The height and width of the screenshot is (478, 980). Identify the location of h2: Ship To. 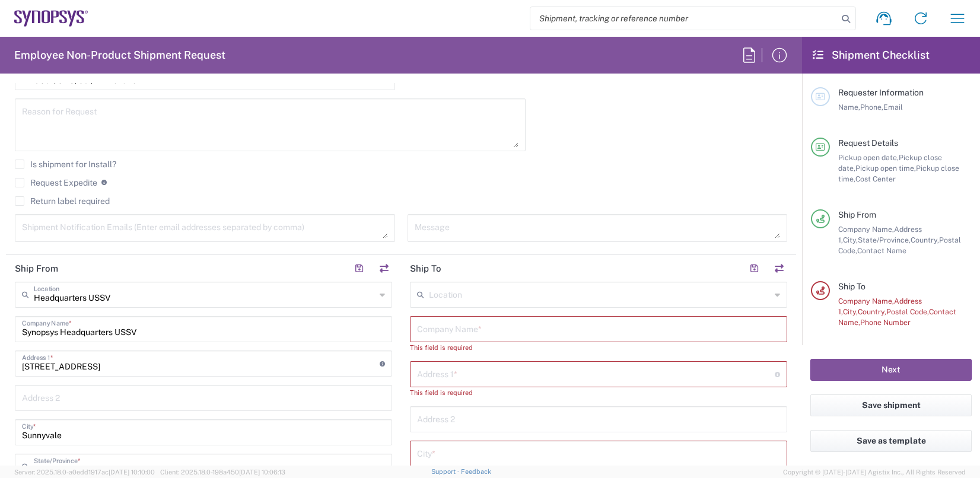
(425, 268).